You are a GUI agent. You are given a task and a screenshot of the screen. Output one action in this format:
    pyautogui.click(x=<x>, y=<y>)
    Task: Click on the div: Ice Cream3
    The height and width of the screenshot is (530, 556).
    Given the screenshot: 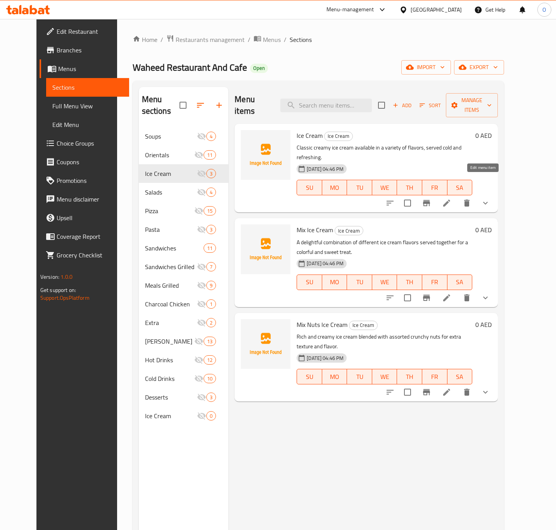 What is the action you would take?
    pyautogui.click(x=184, y=173)
    